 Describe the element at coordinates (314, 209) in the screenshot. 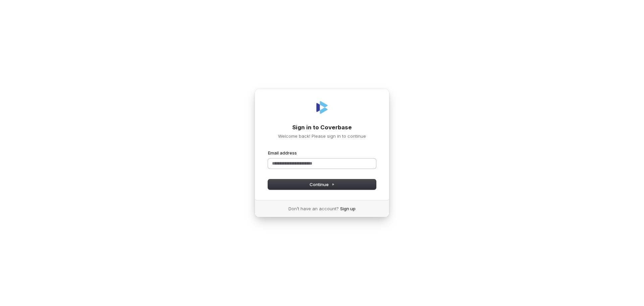

I see `span: Don’t have an account?` at that location.